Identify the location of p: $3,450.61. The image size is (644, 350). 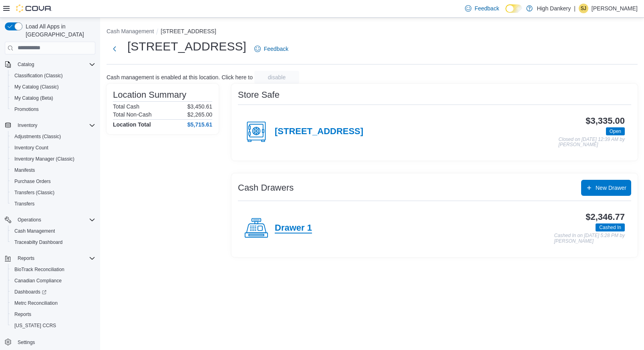
(200, 106).